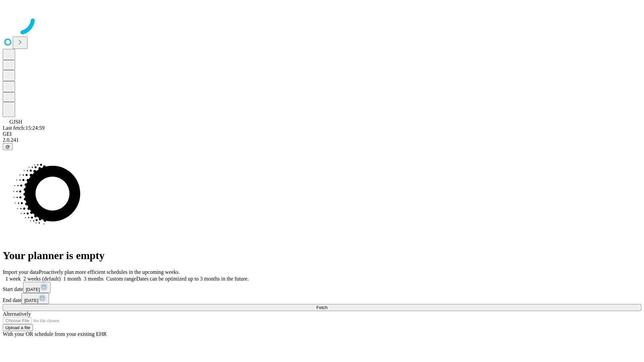 This screenshot has height=362, width=644. I want to click on div: GEI, so click(322, 134).